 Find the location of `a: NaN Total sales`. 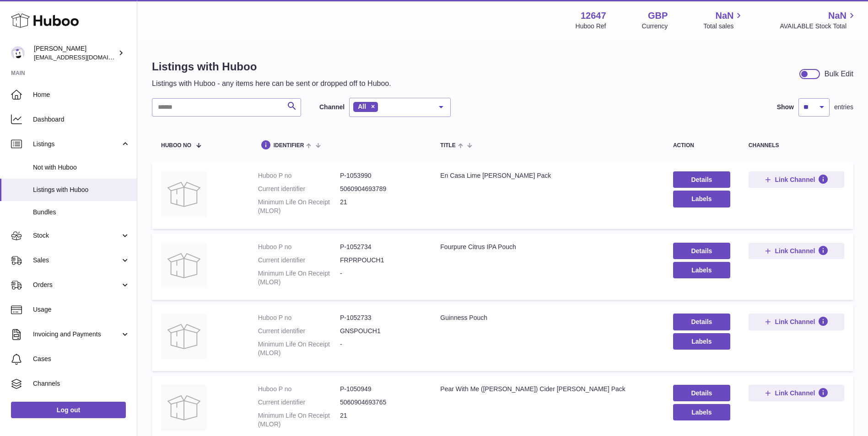

a: NaN Total sales is located at coordinates (724, 20).